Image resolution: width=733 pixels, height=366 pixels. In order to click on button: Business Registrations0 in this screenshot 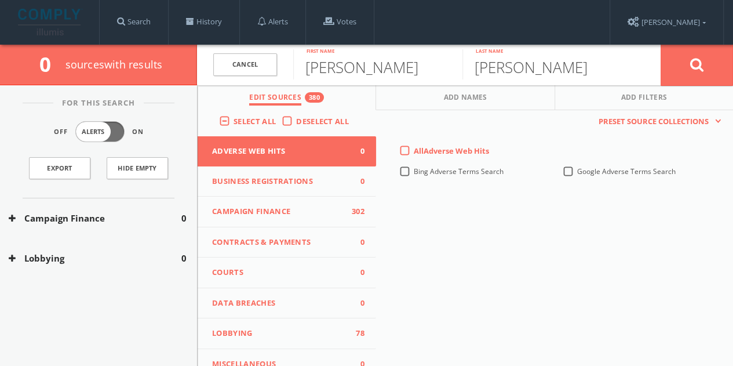, I will do `click(287, 181)`.